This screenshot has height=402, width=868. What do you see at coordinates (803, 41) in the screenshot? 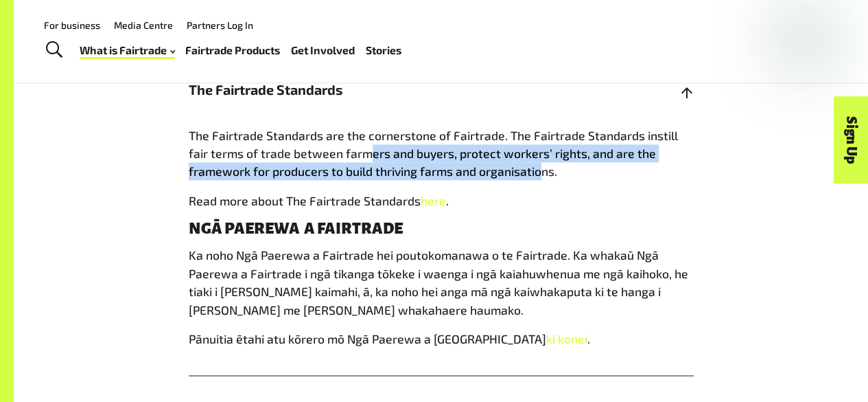
I see `img: Fairtrade Australia New Zealand logo` at bounding box center [803, 41].